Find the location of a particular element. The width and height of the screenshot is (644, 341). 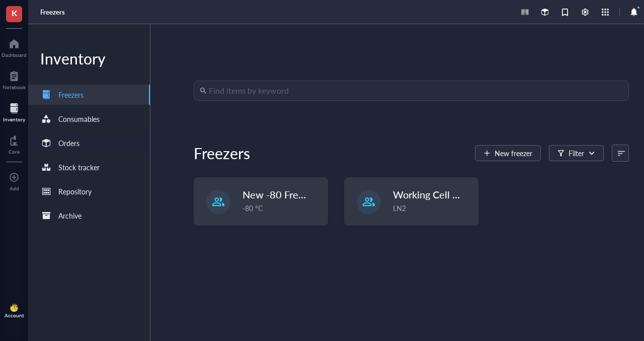

a: Consumables is located at coordinates (89, 119).